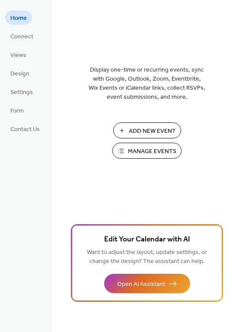  What do you see at coordinates (147, 84) in the screenshot?
I see `span: Display one-time or recurring events, sync with Google, Outlook, Zoom, Eventbrite, Wix Events or ...` at bounding box center [147, 84].